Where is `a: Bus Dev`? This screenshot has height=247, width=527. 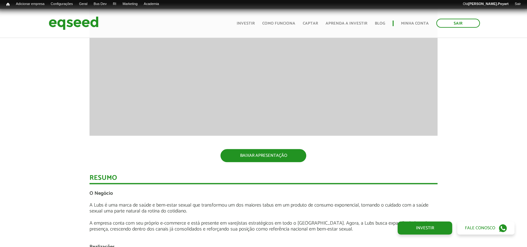 a: Bus Dev is located at coordinates (100, 4).